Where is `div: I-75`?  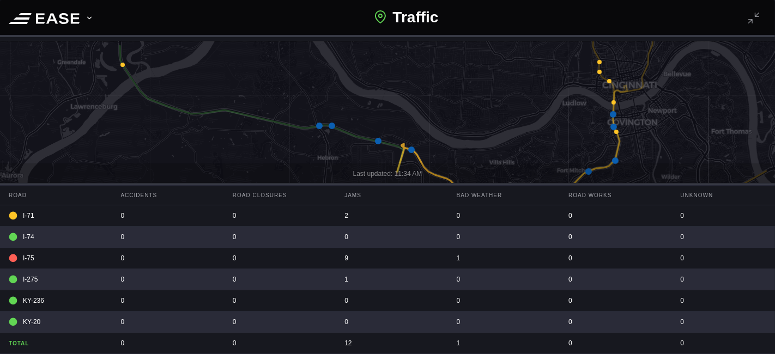
div: I-75 is located at coordinates (51, 258).